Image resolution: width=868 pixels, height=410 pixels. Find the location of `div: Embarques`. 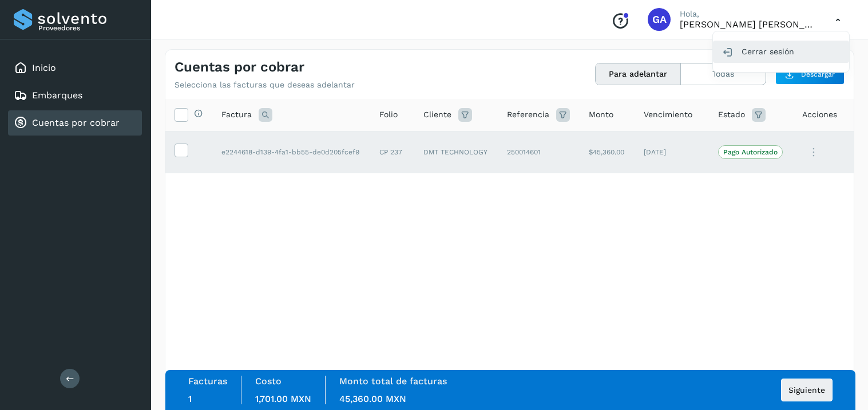

div: Embarques is located at coordinates (75, 95).